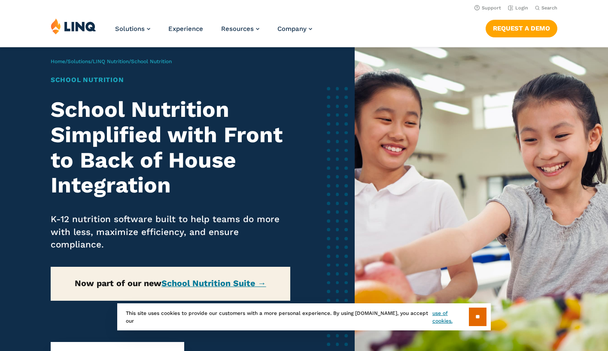 The image size is (608, 351). What do you see at coordinates (546, 8) in the screenshot?
I see `button: Open Search Bar` at bounding box center [546, 8].